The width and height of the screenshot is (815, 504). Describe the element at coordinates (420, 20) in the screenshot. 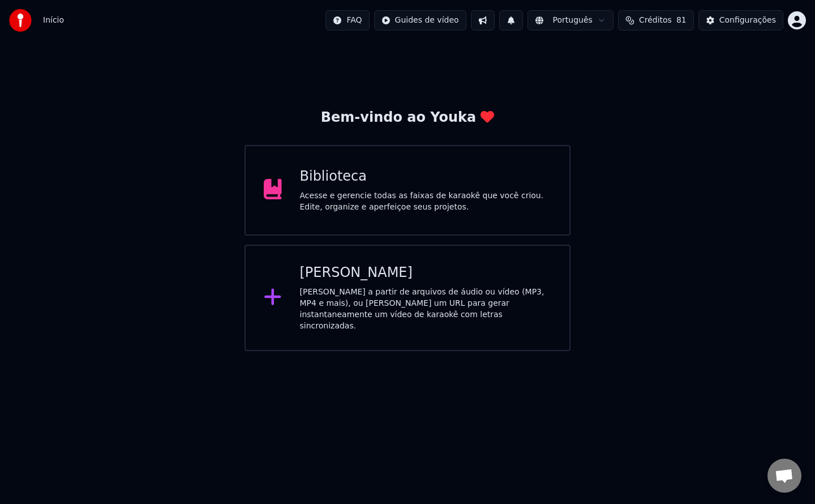

I see `button: Guides de vídeo` at that location.